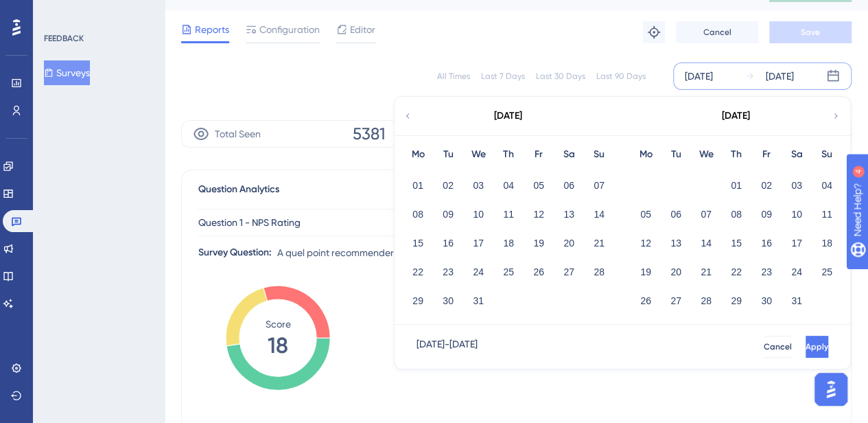 This screenshot has height=423, width=868. I want to click on button: Question 1 - NPS Rating, so click(336, 222).